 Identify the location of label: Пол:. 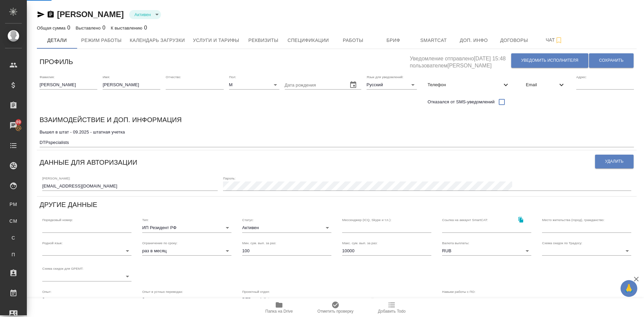
(232, 77).